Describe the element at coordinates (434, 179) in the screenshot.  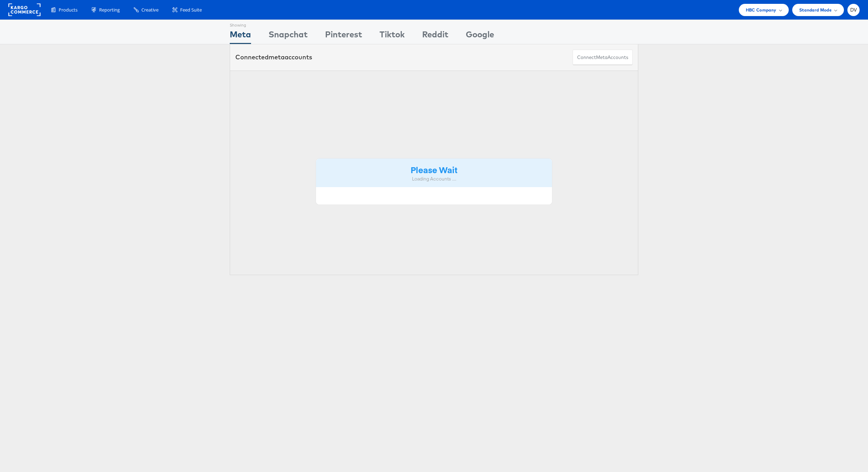
I see `div: Loading Accounts ....` at that location.